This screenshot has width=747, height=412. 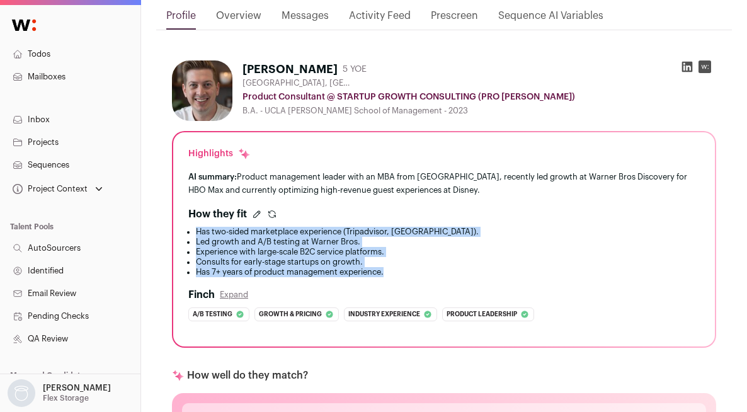 I want to click on span: Growth & pricing, so click(x=290, y=314).